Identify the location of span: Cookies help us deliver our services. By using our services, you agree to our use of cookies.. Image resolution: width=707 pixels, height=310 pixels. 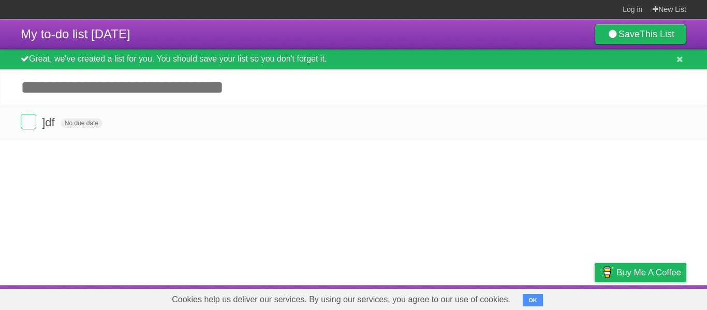
(341, 300).